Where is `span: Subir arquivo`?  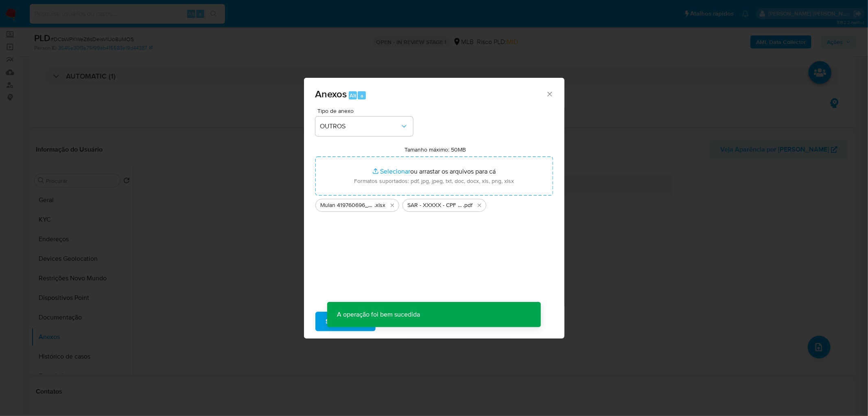 span: Subir arquivo is located at coordinates (345, 321).